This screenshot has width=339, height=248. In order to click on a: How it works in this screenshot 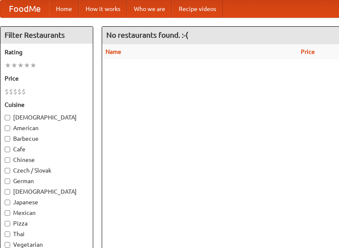, I will do `click(103, 9)`.